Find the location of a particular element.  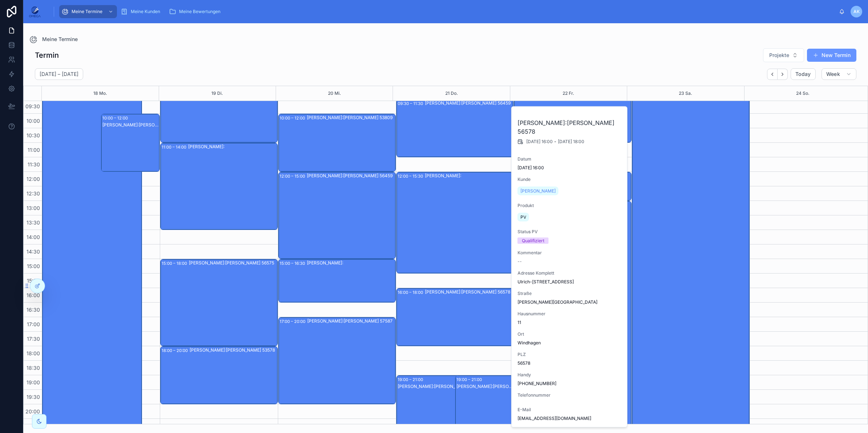

button: Select Button is located at coordinates (784, 55).